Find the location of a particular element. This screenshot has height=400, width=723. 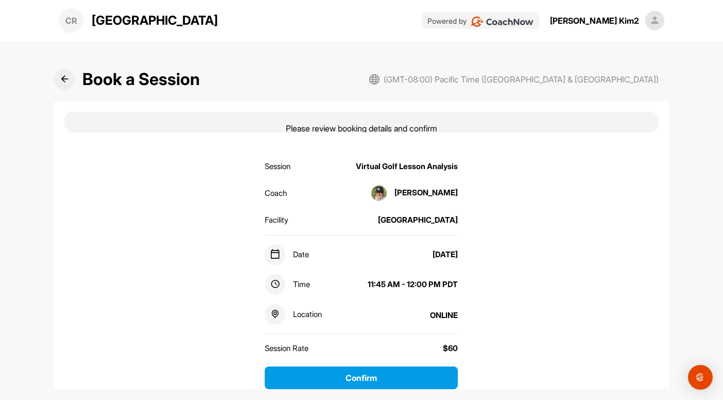

div: Virtual Golf Lesson Analysis is located at coordinates (407, 166).